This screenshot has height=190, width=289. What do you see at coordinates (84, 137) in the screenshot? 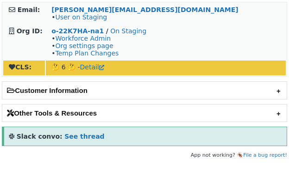
I see `a: See thread` at bounding box center [84, 137].